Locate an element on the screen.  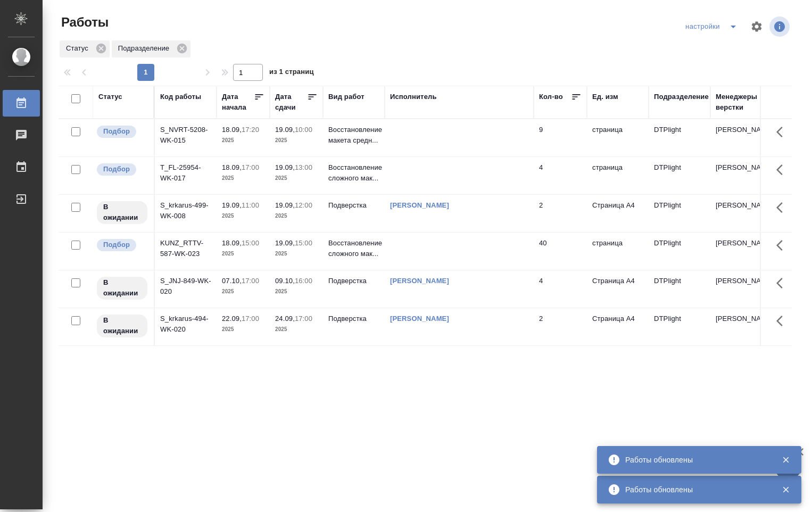
p: 09.10, is located at coordinates (285, 281).